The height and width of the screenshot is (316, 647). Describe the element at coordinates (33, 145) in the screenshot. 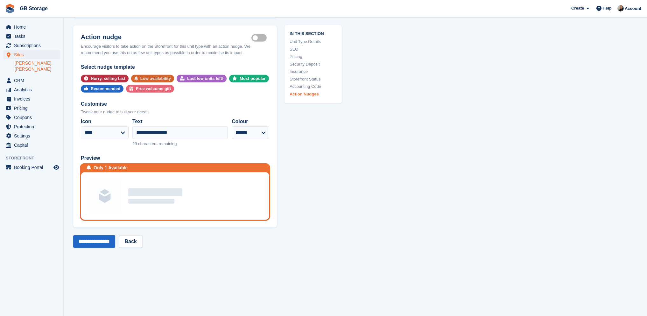

I see `span: Capital` at that location.